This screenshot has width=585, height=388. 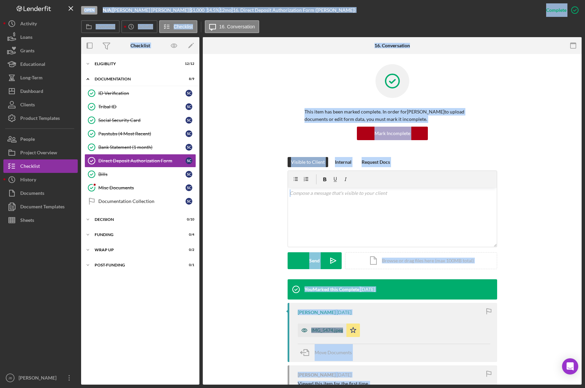 What do you see at coordinates (136, 79) in the screenshot?
I see `div: Documentation` at bounding box center [136, 79].